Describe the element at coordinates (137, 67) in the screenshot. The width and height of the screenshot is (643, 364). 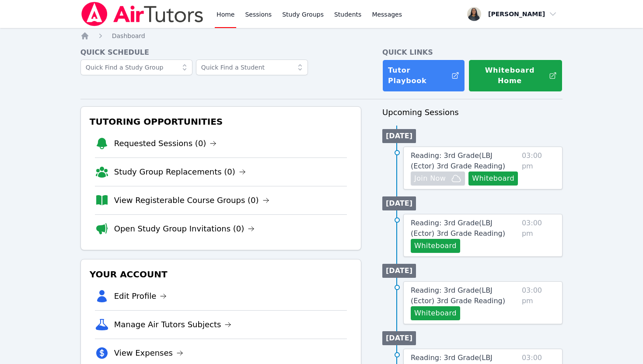
I see `input: Quick Find a Study Group` at that location.